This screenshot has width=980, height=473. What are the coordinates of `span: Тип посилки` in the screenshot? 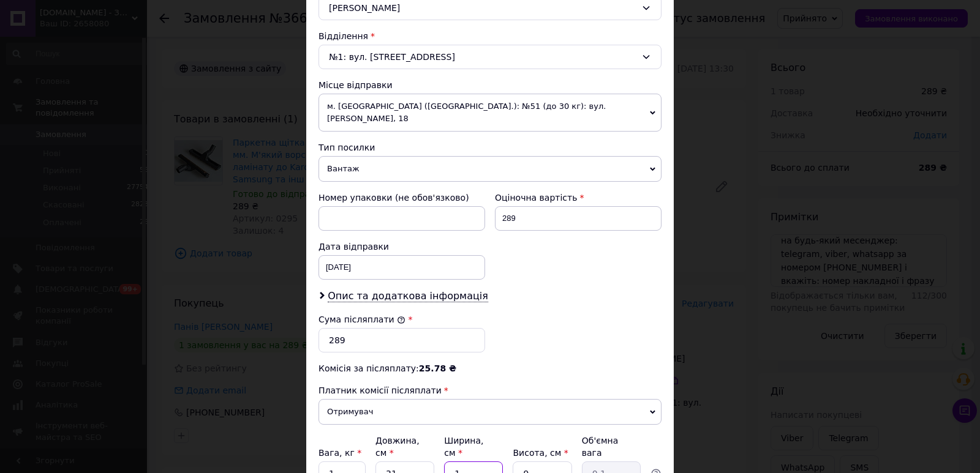 It's located at (347, 147).